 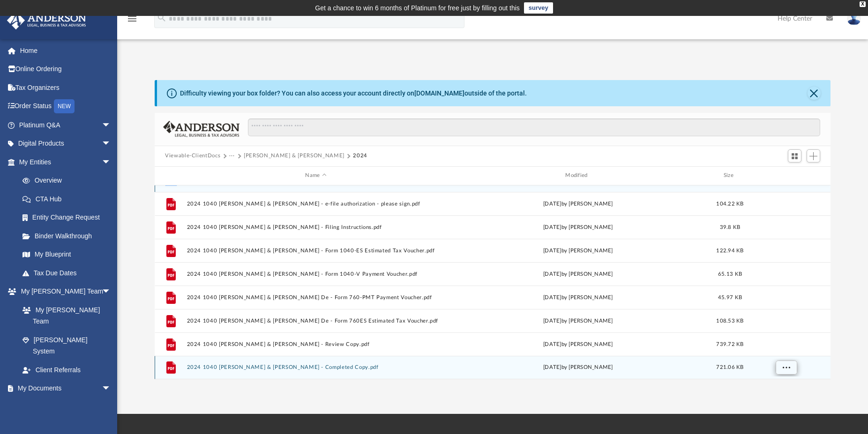 What do you see at coordinates (360, 156) in the screenshot?
I see `button: 2024` at bounding box center [360, 156].